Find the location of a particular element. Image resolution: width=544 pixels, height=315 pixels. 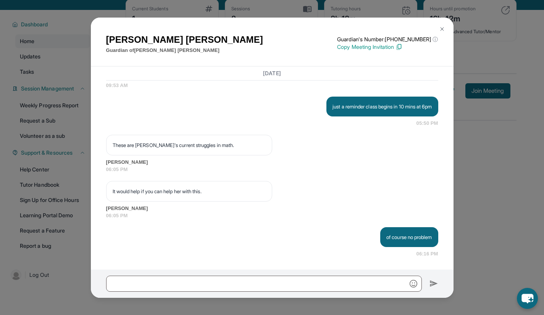

p: of course no problem is located at coordinates (409, 237).